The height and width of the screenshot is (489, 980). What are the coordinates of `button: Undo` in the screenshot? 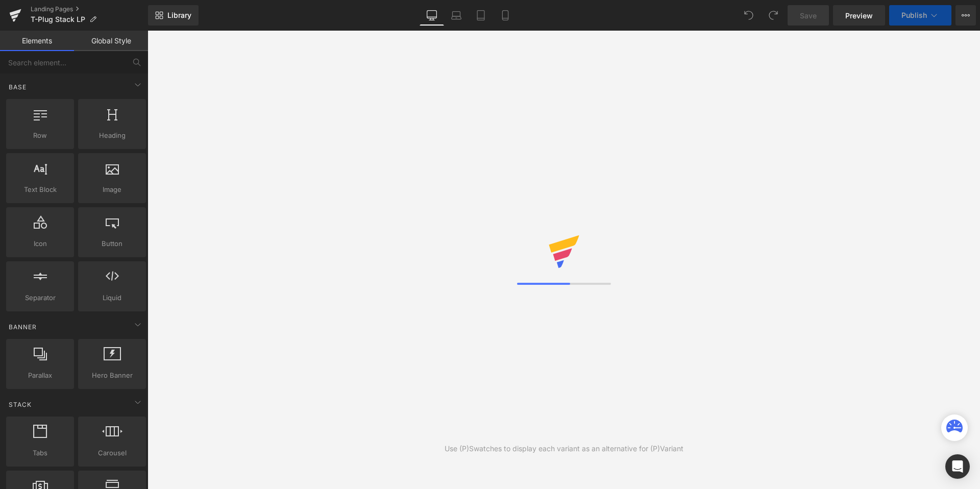 It's located at (749, 16).